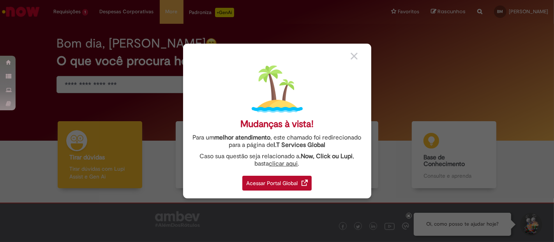  I want to click on img: redirect_link.png, so click(305, 183).